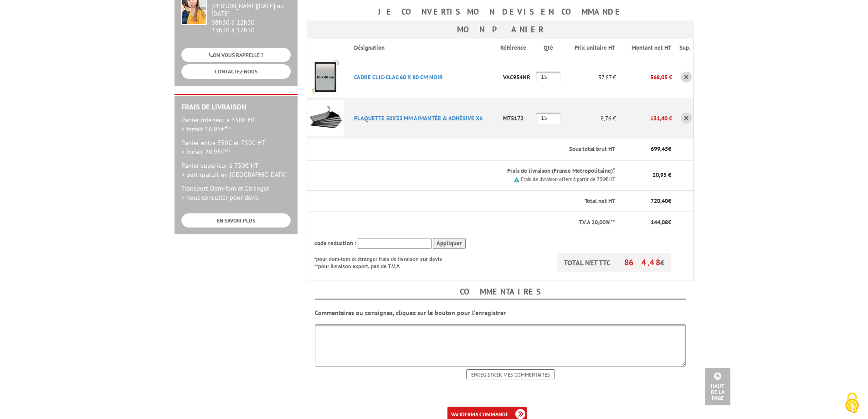  I want to click on span: 699,45, so click(659, 149).